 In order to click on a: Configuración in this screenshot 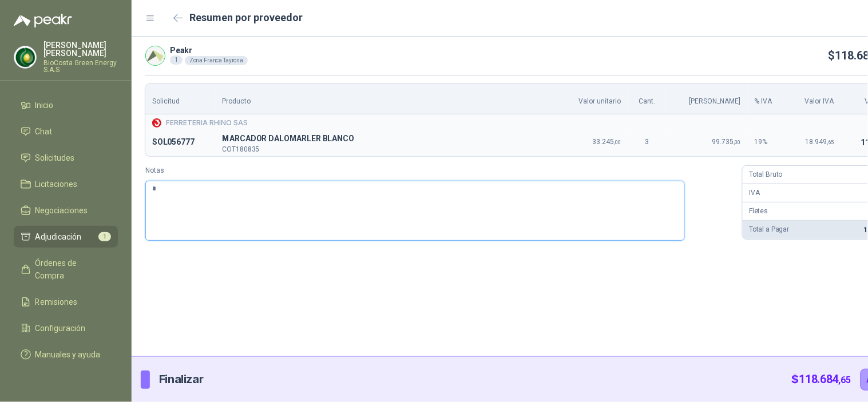, I will do `click(66, 328)`.